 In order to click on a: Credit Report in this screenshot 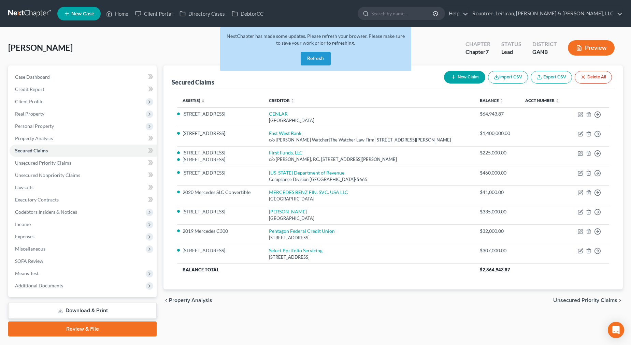, I will do `click(83, 89)`.